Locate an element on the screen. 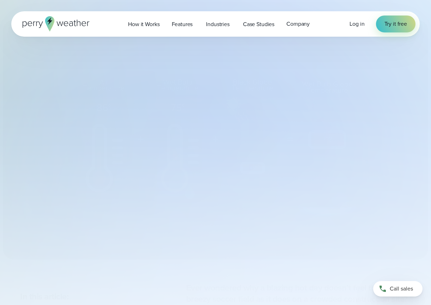  span: Company is located at coordinates (298, 24).